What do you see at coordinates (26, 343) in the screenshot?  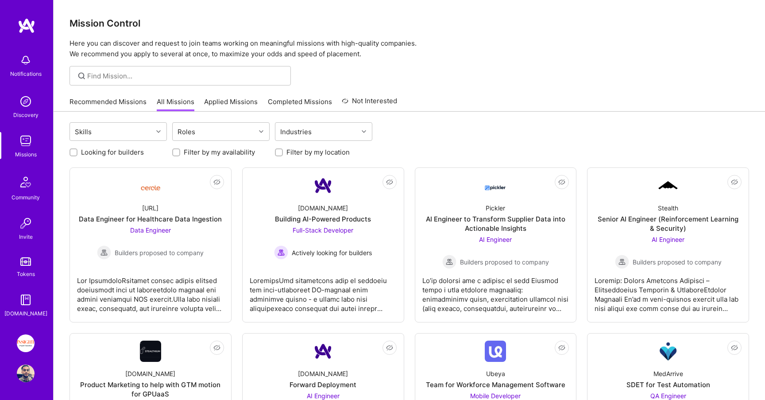 I see `a: Insight Partners: Data & AI - Sourcing` at bounding box center [26, 343].